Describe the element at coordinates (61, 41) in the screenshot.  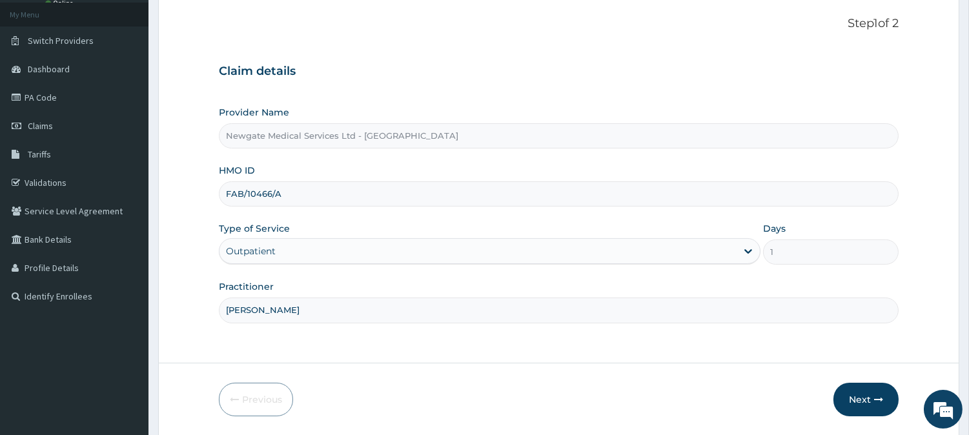
I see `span: Switch Providers` at that location.